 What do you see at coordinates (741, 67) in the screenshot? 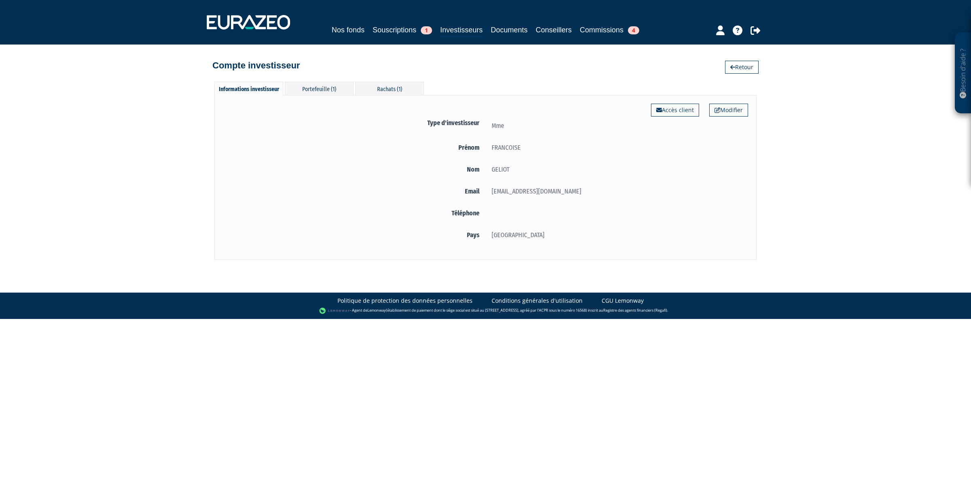
I see `a: Retour` at bounding box center [741, 67].